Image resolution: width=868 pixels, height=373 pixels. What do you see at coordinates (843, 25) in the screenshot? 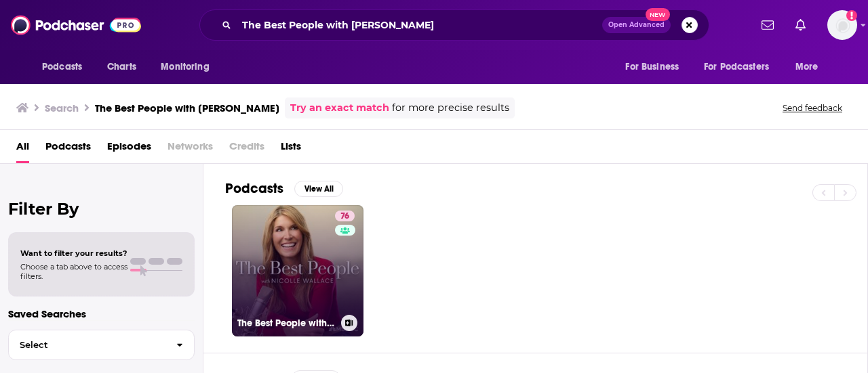
I see `button: Show profile menu` at bounding box center [843, 25].